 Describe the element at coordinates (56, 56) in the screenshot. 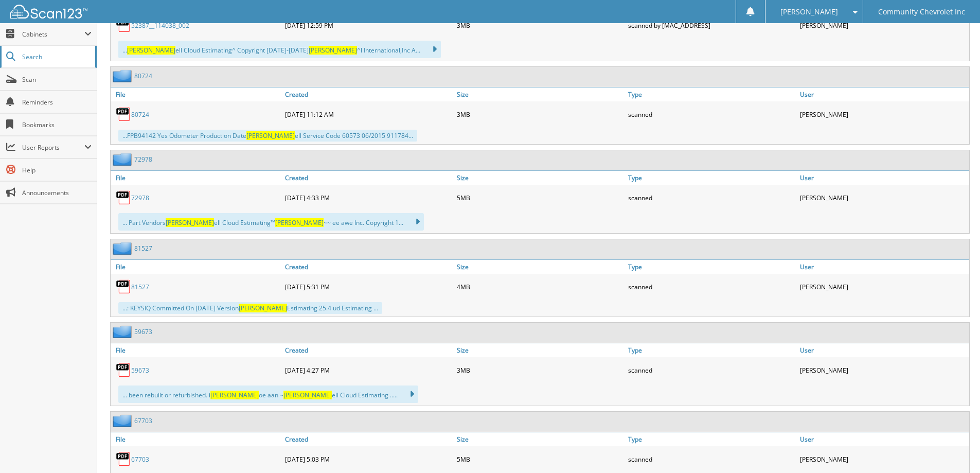

I see `span: Search` at that location.